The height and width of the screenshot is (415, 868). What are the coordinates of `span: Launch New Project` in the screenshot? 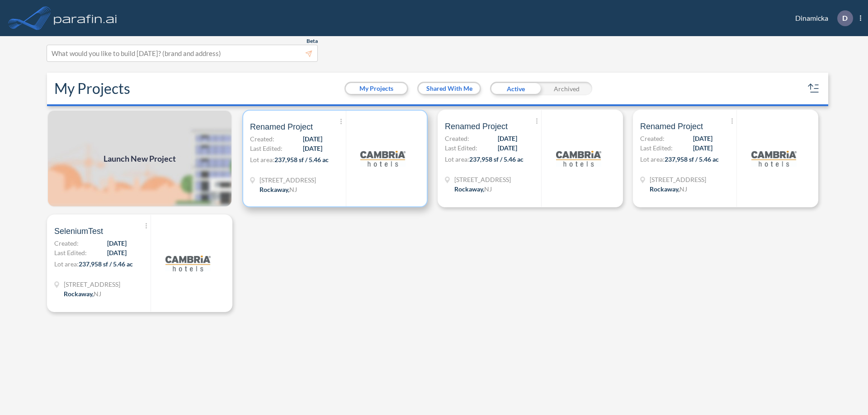 It's located at (140, 159).